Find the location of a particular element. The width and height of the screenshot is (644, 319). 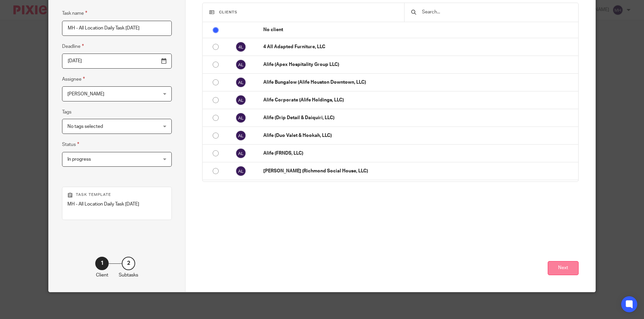

p: Alife Corporate (Alife Holdings, LLC) is located at coordinates (419, 100).